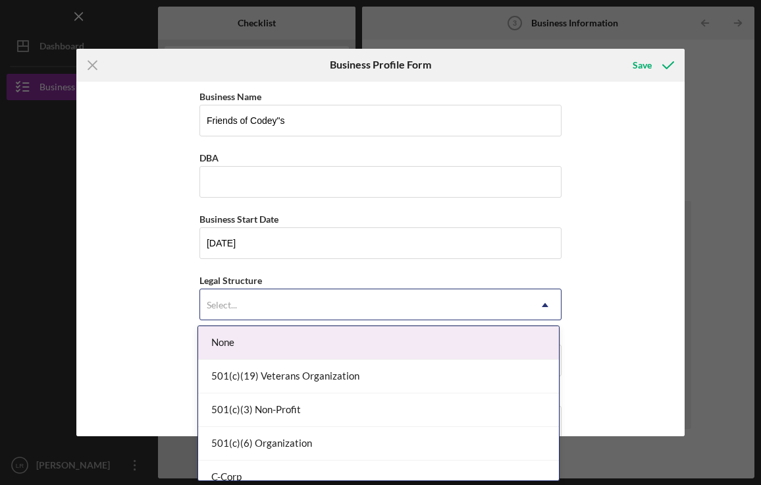 Image resolution: width=761 pixels, height=485 pixels. What do you see at coordinates (230, 96) in the screenshot?
I see `label: Business Name` at bounding box center [230, 96].